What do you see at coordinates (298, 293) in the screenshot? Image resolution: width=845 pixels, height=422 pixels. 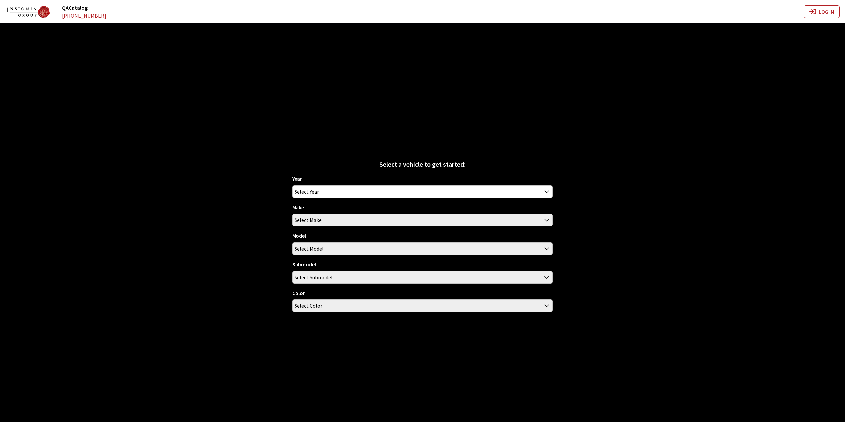 I see `label: Color` at bounding box center [298, 293].